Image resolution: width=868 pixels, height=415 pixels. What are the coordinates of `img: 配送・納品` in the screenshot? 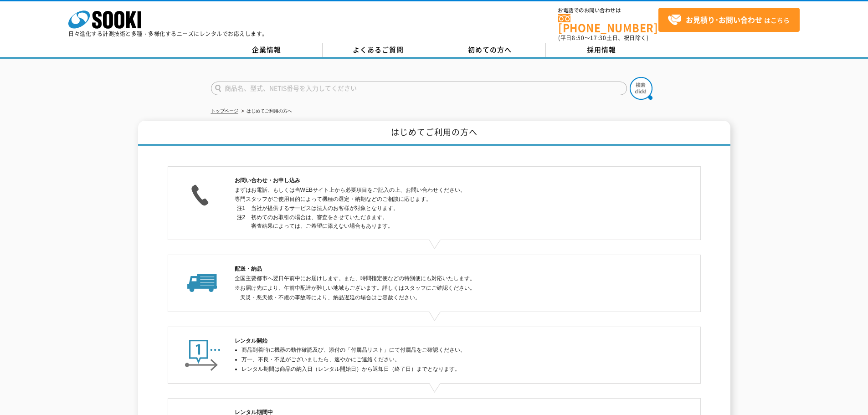 It's located at (202, 279).